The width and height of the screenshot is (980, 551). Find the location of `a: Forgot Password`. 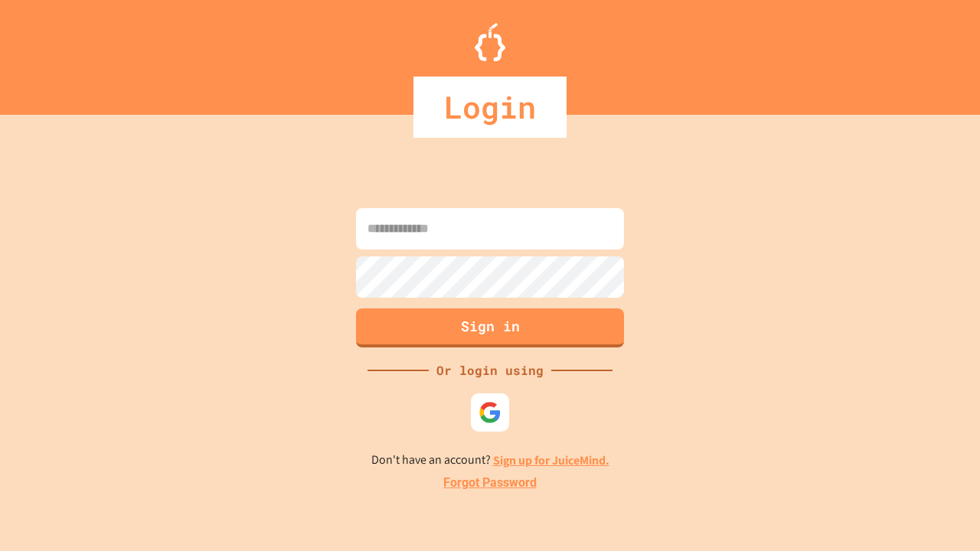

a: Forgot Password is located at coordinates (490, 483).